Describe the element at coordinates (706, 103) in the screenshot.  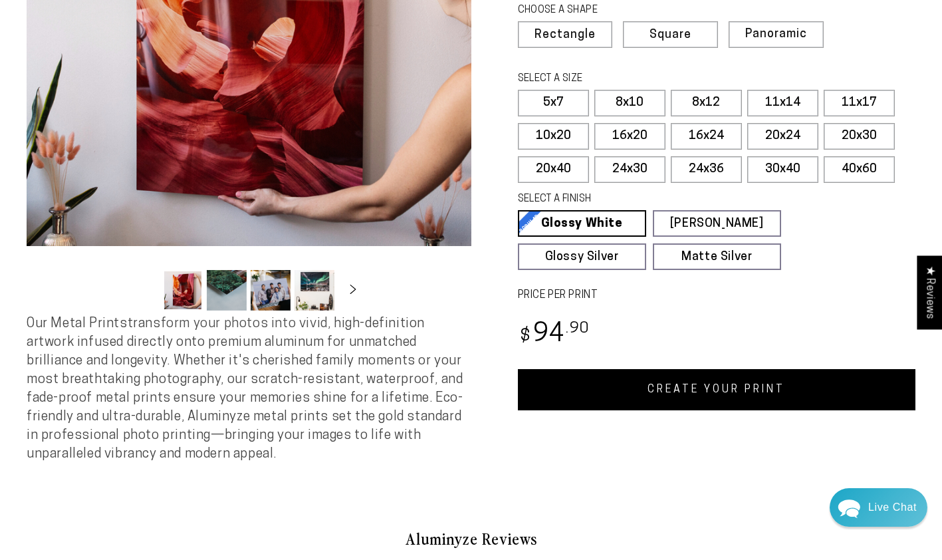
I see `label: 8x12` at that location.